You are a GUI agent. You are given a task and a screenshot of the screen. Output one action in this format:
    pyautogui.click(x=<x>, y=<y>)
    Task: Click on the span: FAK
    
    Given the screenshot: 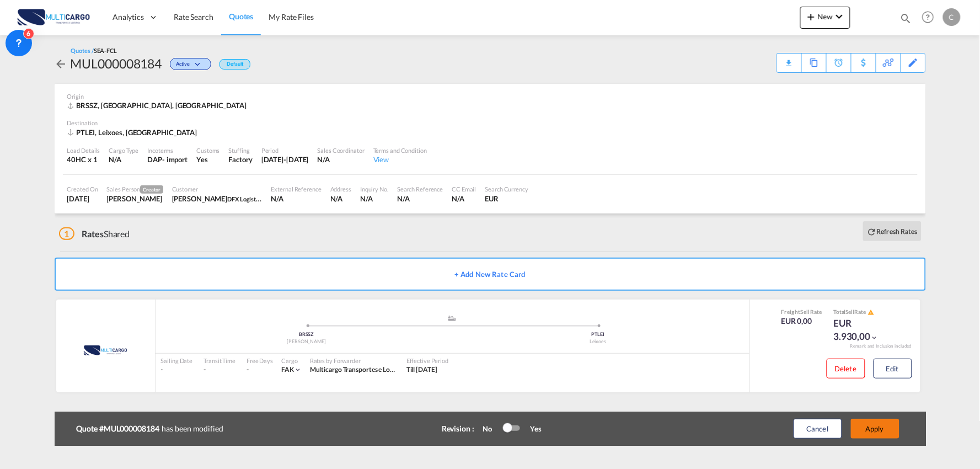 What is the action you would take?
    pyautogui.click(x=287, y=370)
    